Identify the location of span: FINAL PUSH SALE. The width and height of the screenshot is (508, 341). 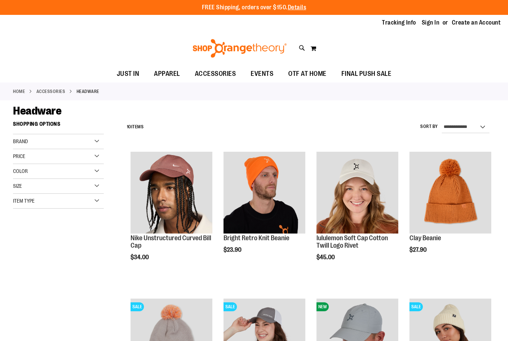
(366, 74).